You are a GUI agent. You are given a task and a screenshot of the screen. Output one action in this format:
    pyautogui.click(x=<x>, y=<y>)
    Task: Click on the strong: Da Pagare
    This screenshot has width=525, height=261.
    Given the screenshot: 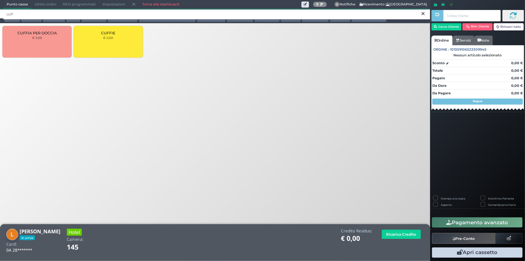 What is the action you would take?
    pyautogui.click(x=442, y=93)
    